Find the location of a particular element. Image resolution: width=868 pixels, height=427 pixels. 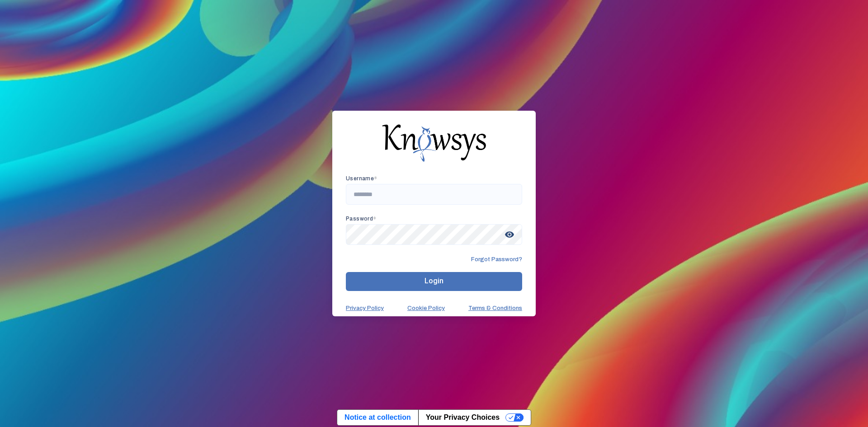

span: Login is located at coordinates (434, 281).